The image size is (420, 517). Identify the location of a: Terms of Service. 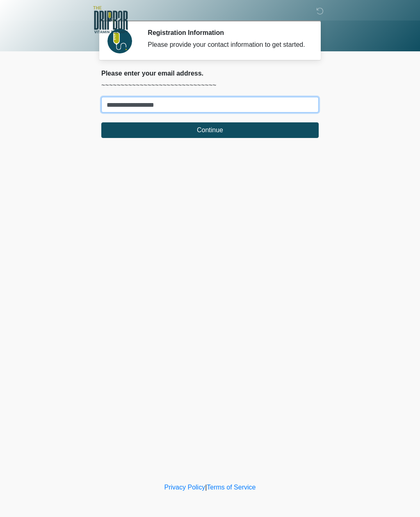
(231, 487).